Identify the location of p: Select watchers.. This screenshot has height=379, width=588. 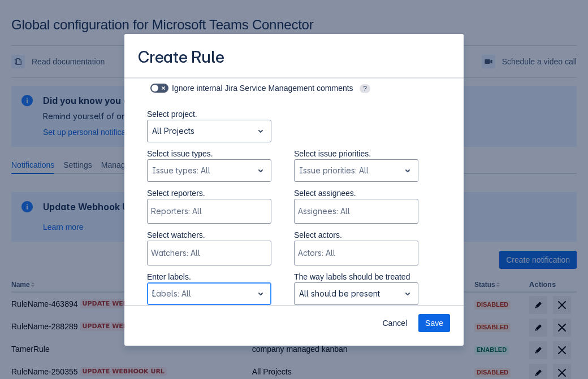
(209, 235).